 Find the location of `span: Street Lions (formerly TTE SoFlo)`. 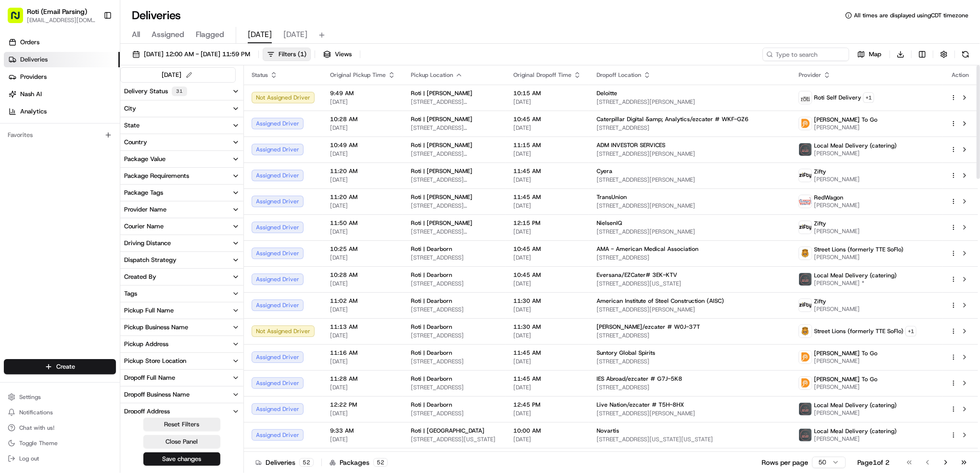

span: Street Lions (formerly TTE SoFlo) is located at coordinates (858, 250).